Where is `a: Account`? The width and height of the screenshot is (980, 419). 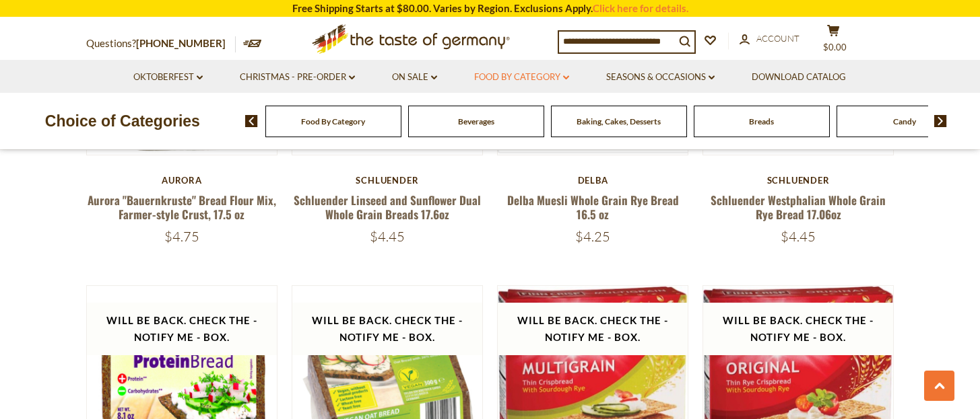 a: Account is located at coordinates (769, 39).